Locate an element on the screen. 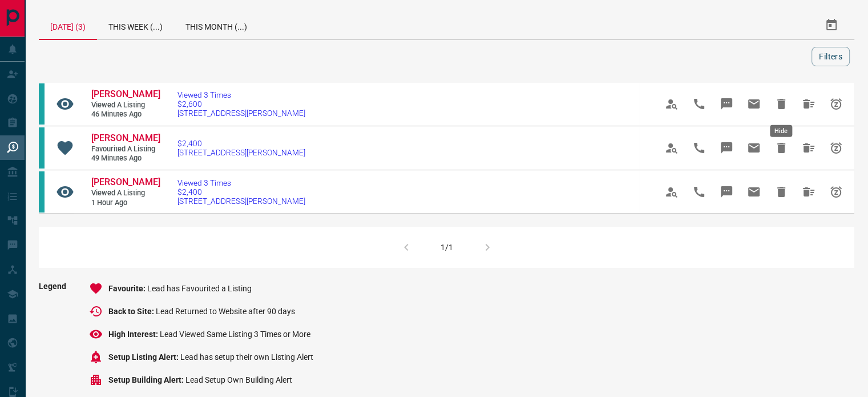 The width and height of the screenshot is (868, 397). div: 1/1 is located at coordinates (446, 247).